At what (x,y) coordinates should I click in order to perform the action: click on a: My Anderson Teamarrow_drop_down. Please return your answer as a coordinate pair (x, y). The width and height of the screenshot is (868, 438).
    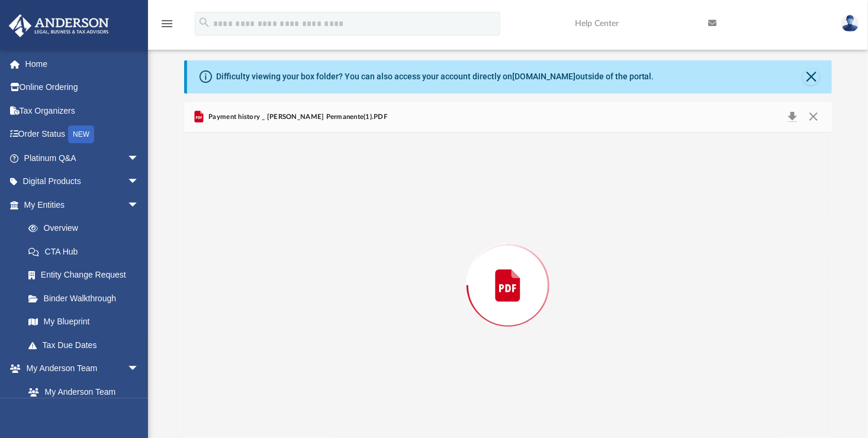
    Looking at the image, I should click on (79, 368).